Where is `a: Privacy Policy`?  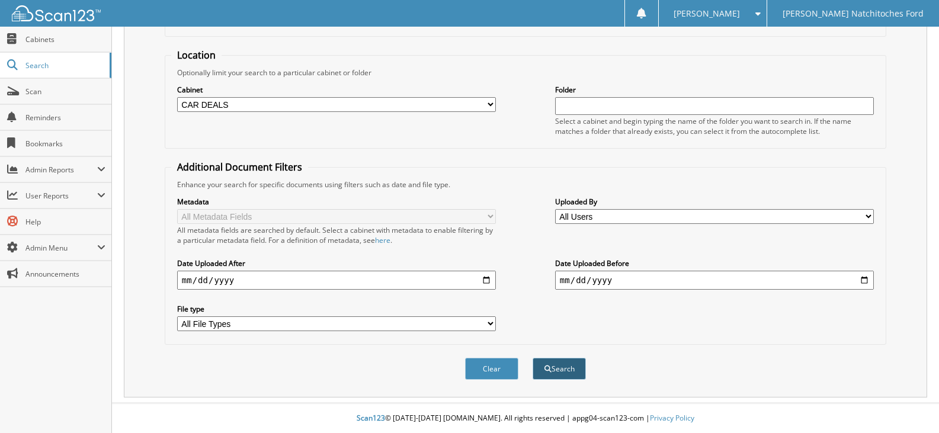
a: Privacy Policy is located at coordinates (672, 418).